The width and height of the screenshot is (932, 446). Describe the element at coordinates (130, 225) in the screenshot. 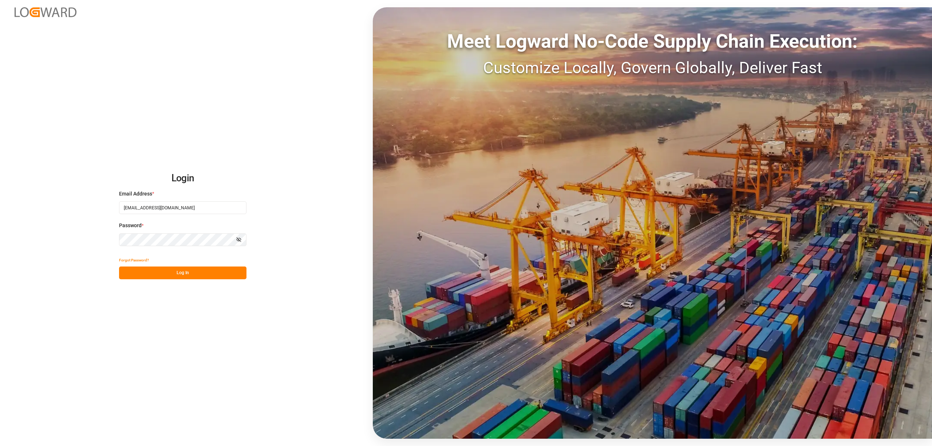

I see `span: Password` at that location.